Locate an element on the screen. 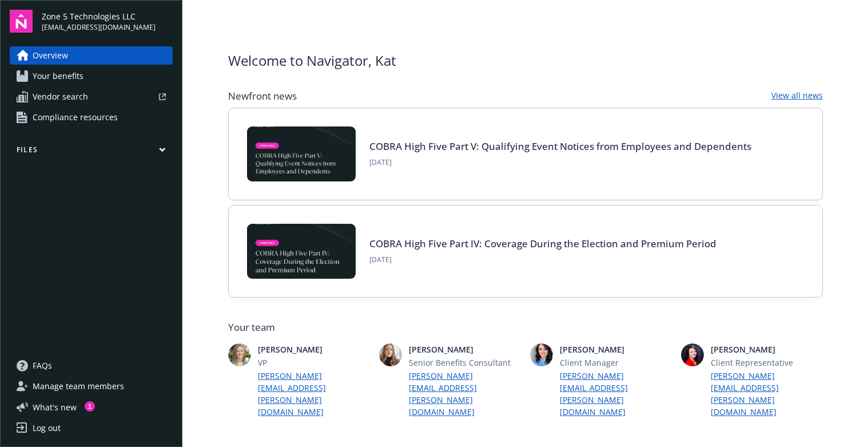 This screenshot has width=868, height=447. button: What's new1 is located at coordinates (52, 407).